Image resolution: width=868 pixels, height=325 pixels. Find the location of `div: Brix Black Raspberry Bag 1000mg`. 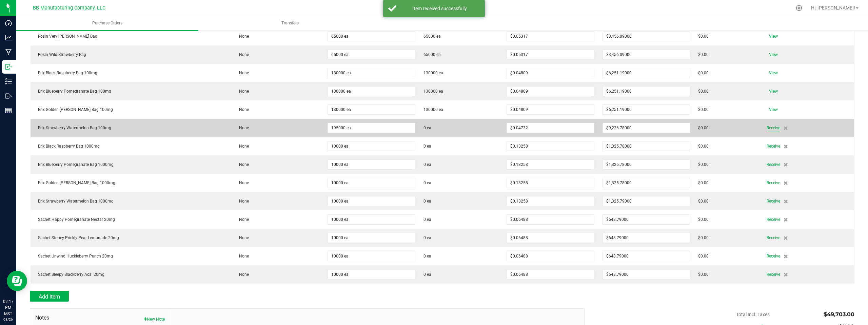

div: Brix Black Raspberry Bag 1000mg is located at coordinates (131, 146).